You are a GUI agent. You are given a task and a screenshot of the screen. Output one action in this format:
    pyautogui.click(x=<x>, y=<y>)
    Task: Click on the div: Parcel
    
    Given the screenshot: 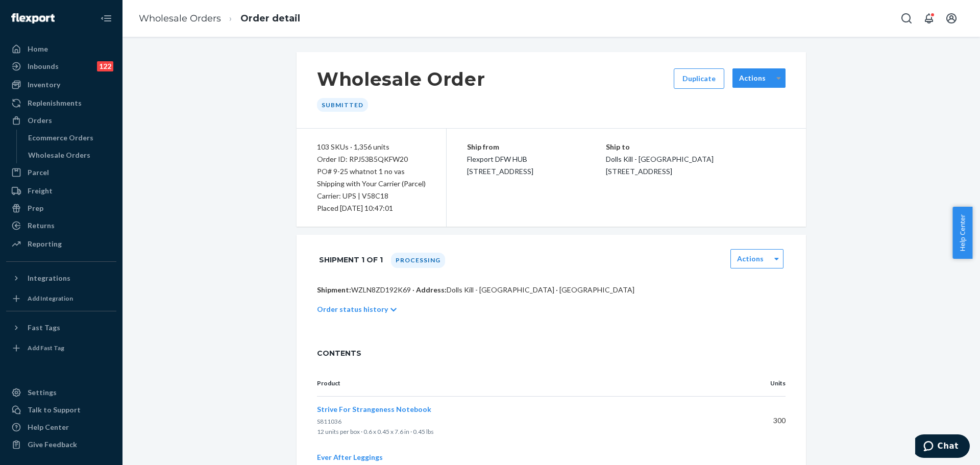 What is the action you would take?
    pyautogui.click(x=38, y=172)
    